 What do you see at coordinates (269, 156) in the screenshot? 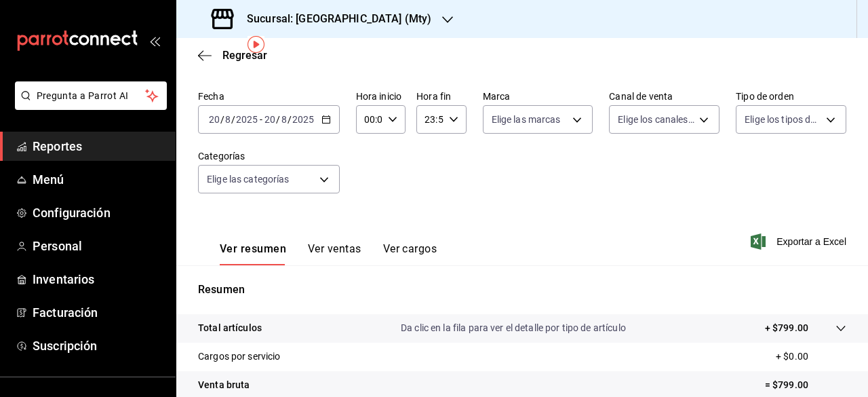
I see `label: Categorías` at bounding box center [269, 156].